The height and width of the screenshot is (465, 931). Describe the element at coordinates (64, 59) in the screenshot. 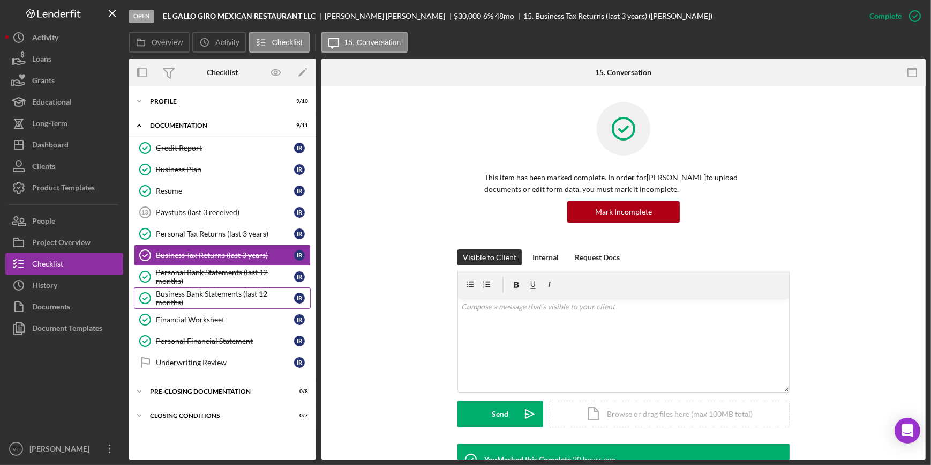

I see `a: Loans` at that location.